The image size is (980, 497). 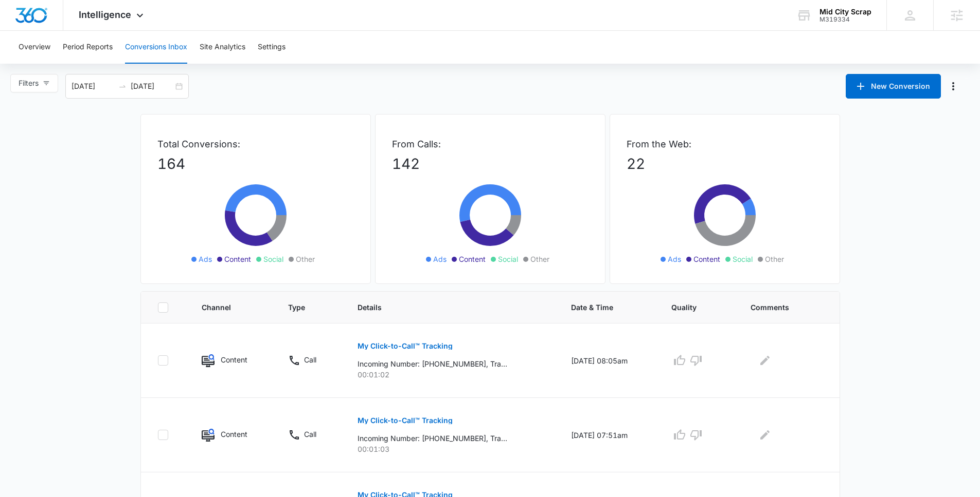 What do you see at coordinates (222, 48) in the screenshot?
I see `button: Site Analytics` at bounding box center [222, 48].